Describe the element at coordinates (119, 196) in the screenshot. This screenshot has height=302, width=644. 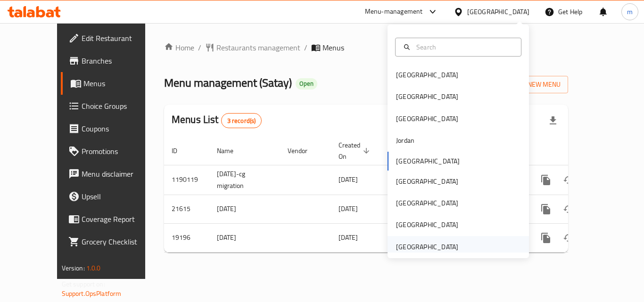
I see `span: Upsell` at that location.